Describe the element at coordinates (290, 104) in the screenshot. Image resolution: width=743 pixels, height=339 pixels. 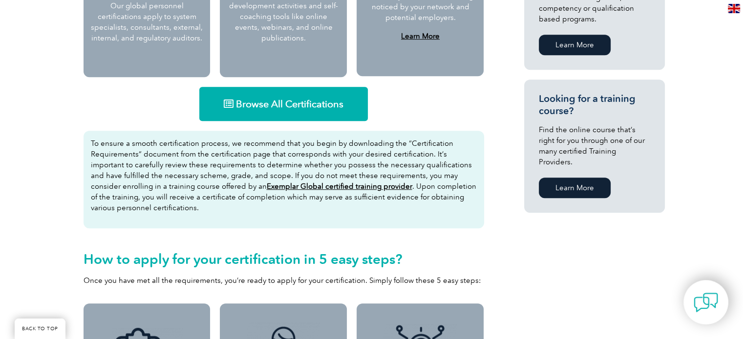
I see `span: Browse All Certifications` at that location.